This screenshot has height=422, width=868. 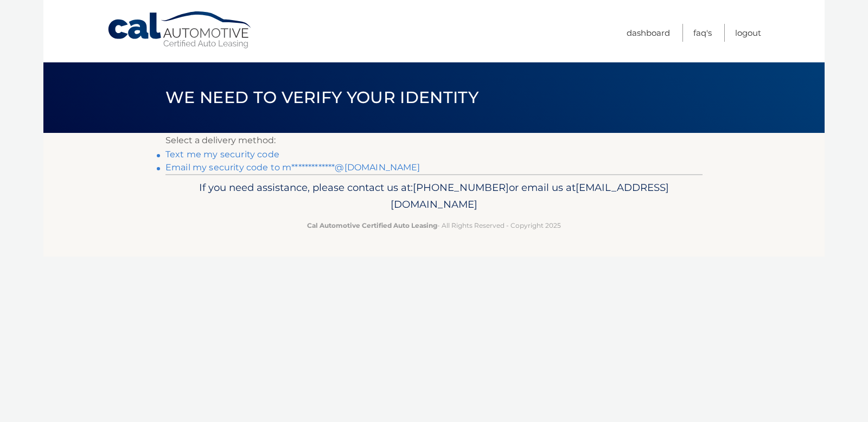 What do you see at coordinates (434, 140) in the screenshot?
I see `p: Select a delivery method:` at bounding box center [434, 140].